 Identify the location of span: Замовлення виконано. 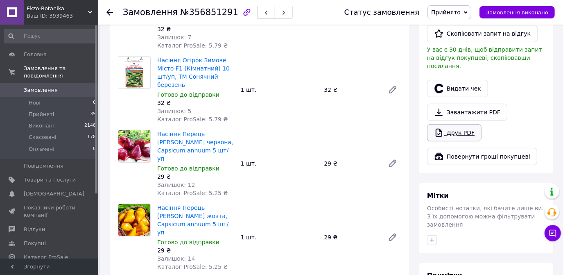
(517, 12).